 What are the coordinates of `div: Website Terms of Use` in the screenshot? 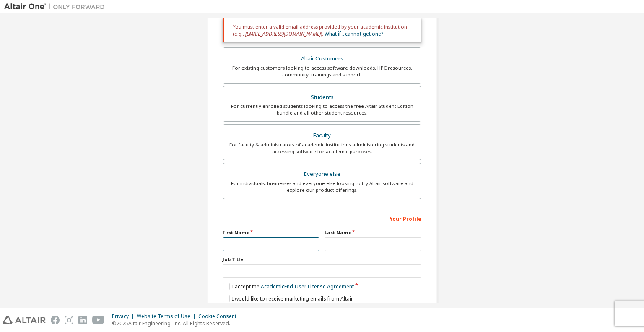 It's located at (167, 316).